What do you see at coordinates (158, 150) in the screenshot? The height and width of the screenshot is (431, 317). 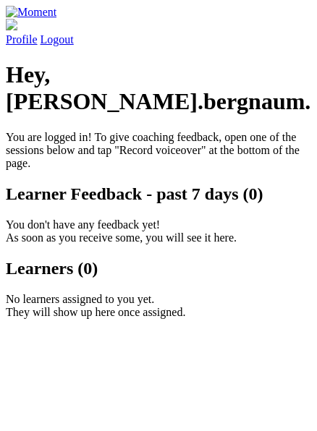 I see `p: You are logged in! To give coaching feedback, open one of the sessions below and tap "Record voic...` at bounding box center [158, 150].